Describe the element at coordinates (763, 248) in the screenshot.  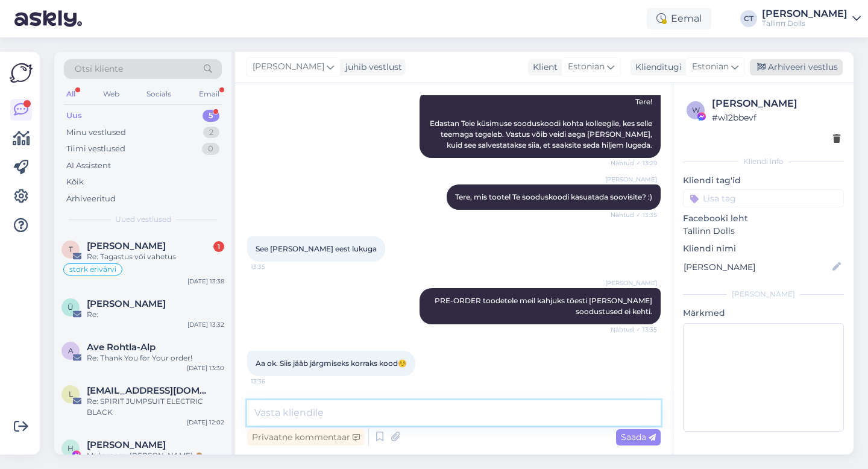
I see `p: Kliendi nimi` at that location.